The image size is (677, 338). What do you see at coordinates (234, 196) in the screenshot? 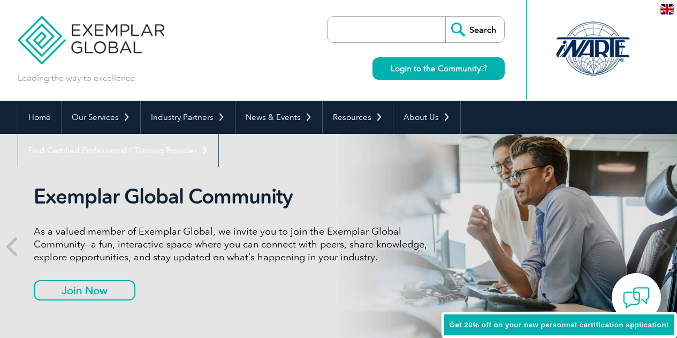
I see `h2: Exemplar Global Community` at bounding box center [234, 196].